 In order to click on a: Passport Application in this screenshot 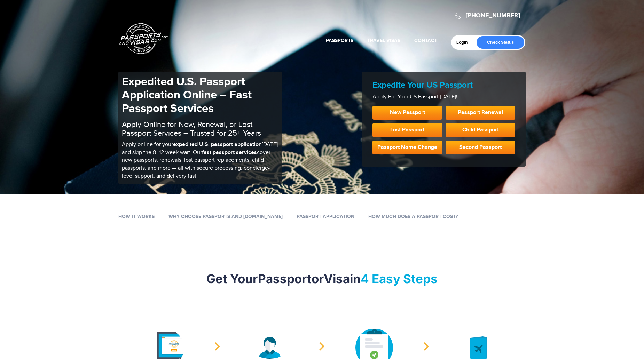, I will do `click(326, 217)`.